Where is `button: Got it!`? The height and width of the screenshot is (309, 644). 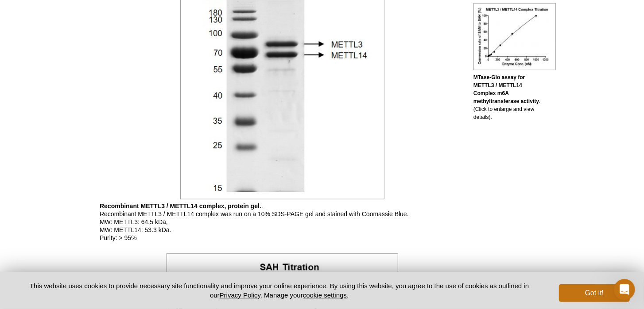 button: Got it! is located at coordinates (594, 293).